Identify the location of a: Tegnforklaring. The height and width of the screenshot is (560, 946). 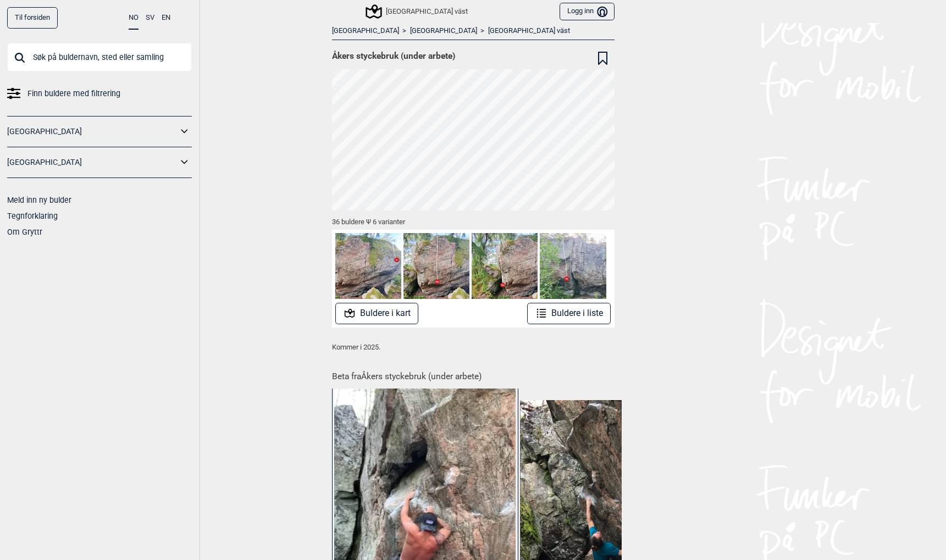
(33, 216).